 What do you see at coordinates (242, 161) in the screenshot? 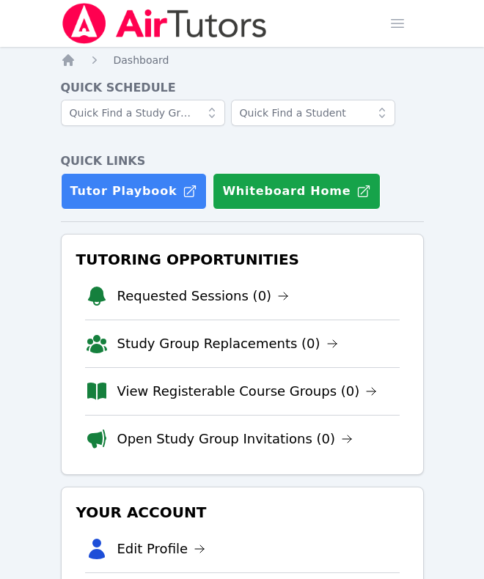
I see `h4: Quick Links` at bounding box center [242, 161].